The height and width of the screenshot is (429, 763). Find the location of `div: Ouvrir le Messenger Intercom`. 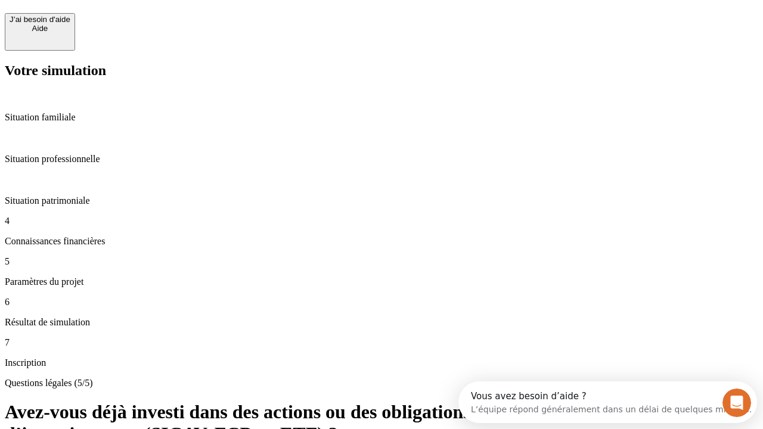

div: Ouvrir le Messenger Intercom is located at coordinates (166, 21).